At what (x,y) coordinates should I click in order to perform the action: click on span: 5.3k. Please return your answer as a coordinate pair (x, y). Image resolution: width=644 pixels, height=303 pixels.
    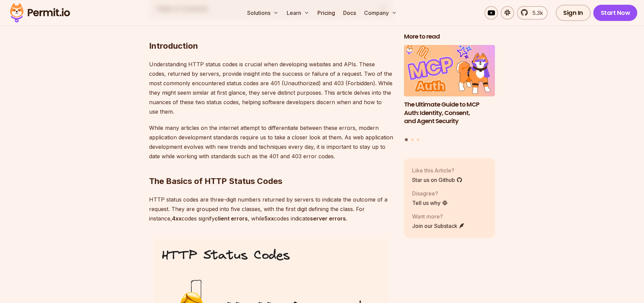
    Looking at the image, I should click on (536, 13).